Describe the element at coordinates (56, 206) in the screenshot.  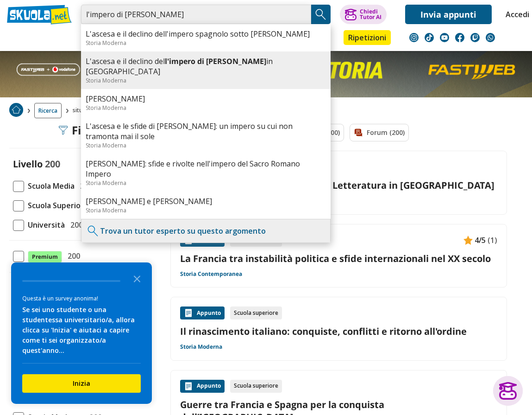
I see `span: Scuola Superiore` at that location.